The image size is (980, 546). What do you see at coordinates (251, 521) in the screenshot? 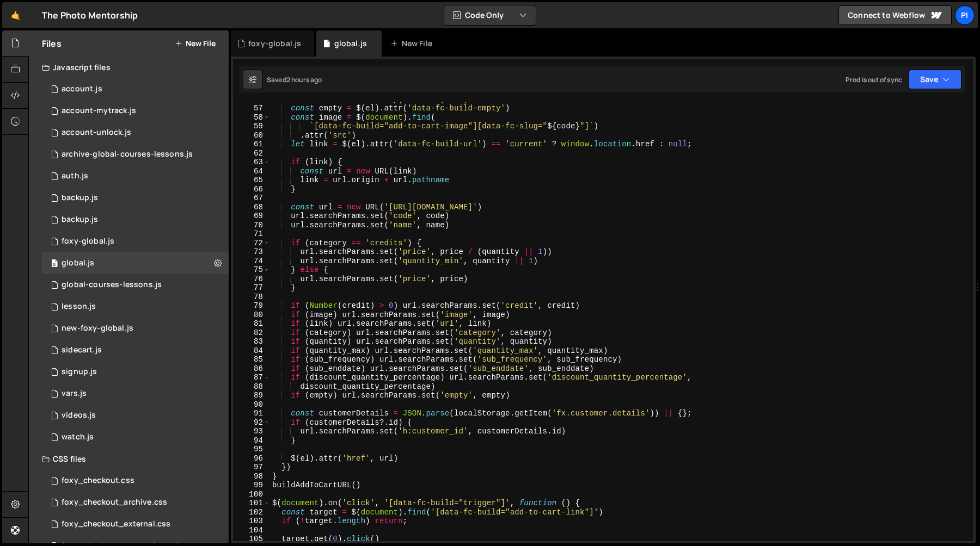
I see `div: 103` at bounding box center [251, 521].